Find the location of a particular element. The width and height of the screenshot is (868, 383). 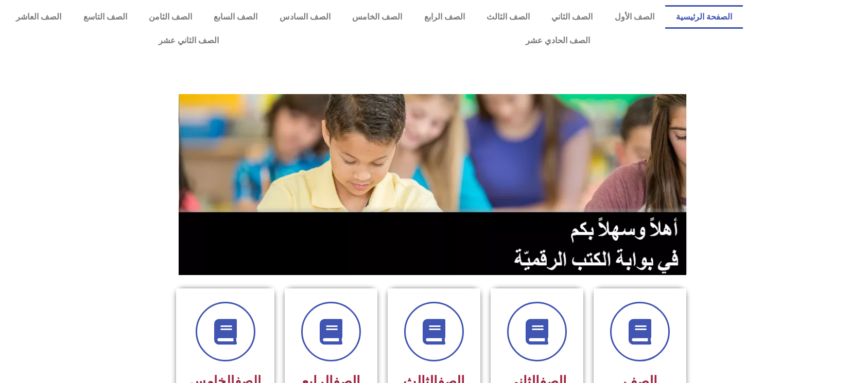

a: الصف الخامس is located at coordinates (377, 17).